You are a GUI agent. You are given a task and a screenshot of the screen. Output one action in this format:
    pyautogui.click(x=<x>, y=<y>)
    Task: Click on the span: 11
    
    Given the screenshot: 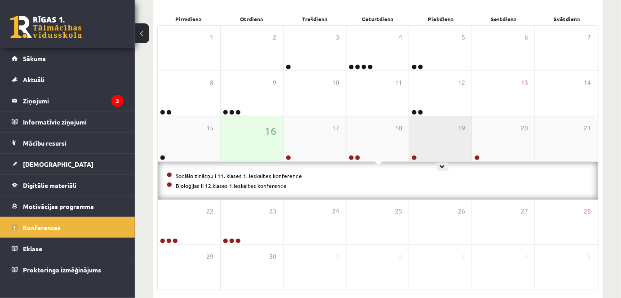 What is the action you would take?
    pyautogui.click(x=398, y=83)
    